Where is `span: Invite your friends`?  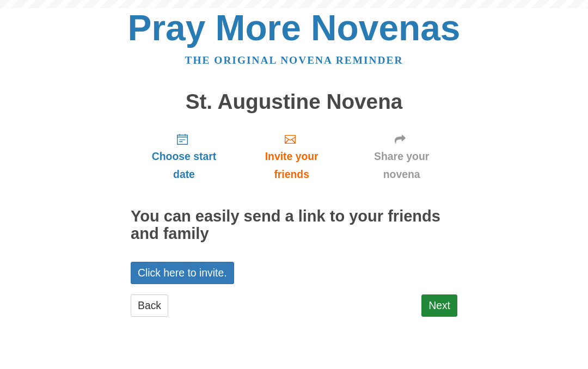
span: Invite your friends is located at coordinates (292, 165).